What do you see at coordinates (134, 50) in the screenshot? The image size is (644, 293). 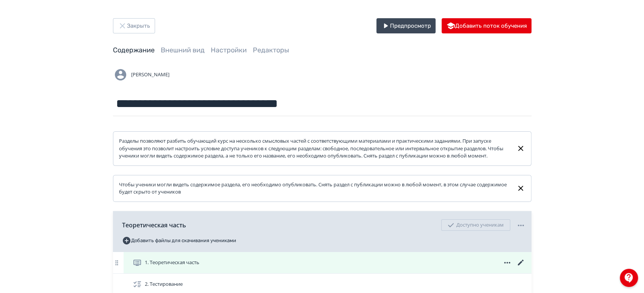 I see `a: Содержание` at bounding box center [134, 50].